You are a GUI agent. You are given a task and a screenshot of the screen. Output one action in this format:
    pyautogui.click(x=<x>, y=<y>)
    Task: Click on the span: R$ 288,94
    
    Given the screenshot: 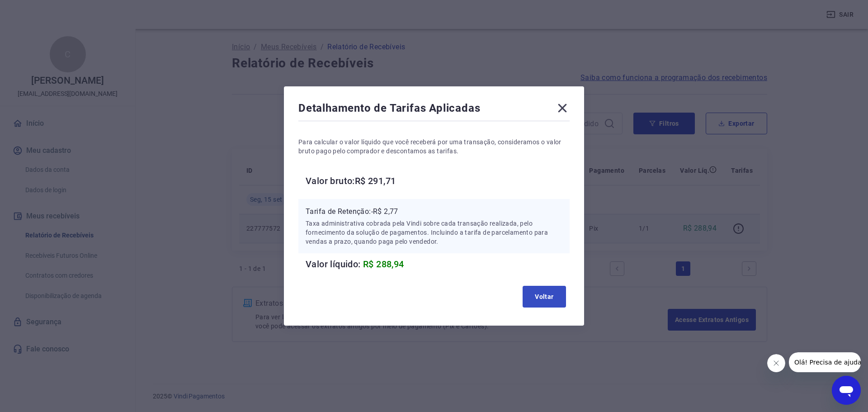 What is the action you would take?
    pyautogui.click(x=383, y=264)
    